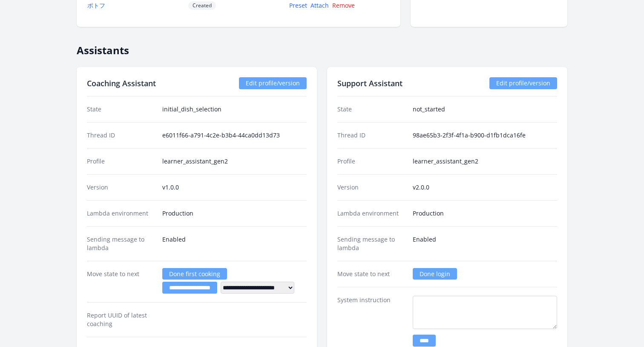 This screenshot has width=644, height=347. What do you see at coordinates (322, 47) in the screenshot?
I see `h2: Assistants` at bounding box center [322, 47].